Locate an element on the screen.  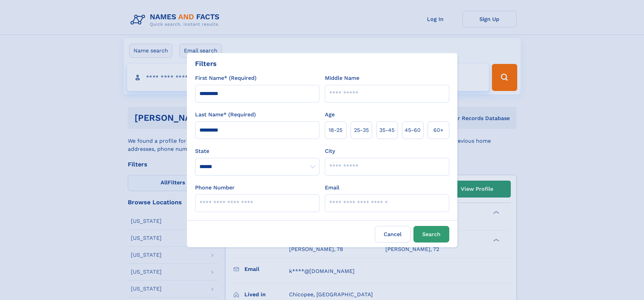
label: Middle Name is located at coordinates (342, 78).